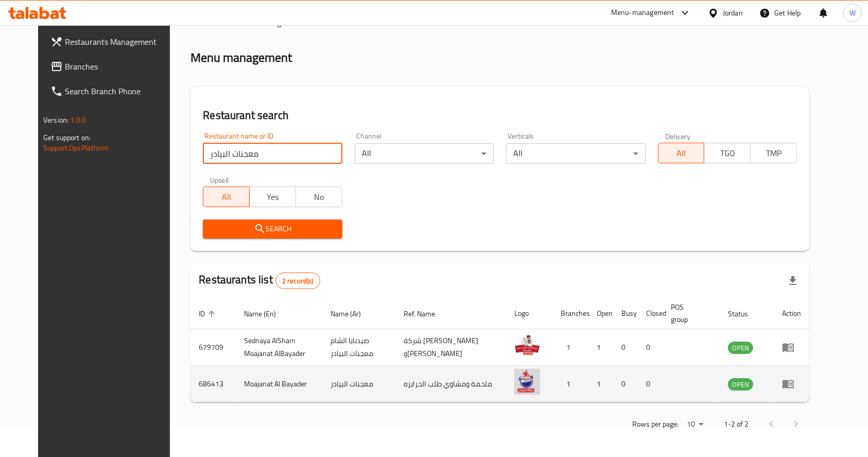  I want to click on td: Sednaya AlSham Moajanat AlBayader, so click(279, 347).